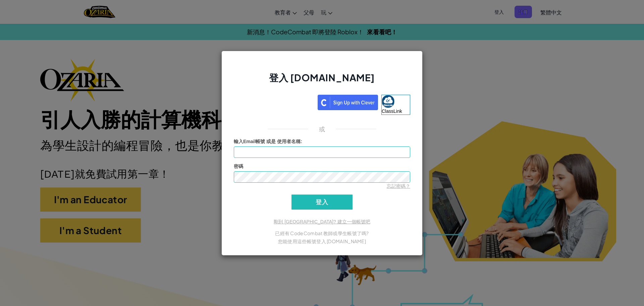  I want to click on p: 已經有 CodeCombat 教師或學生帳號了嗎?, so click(322, 233).